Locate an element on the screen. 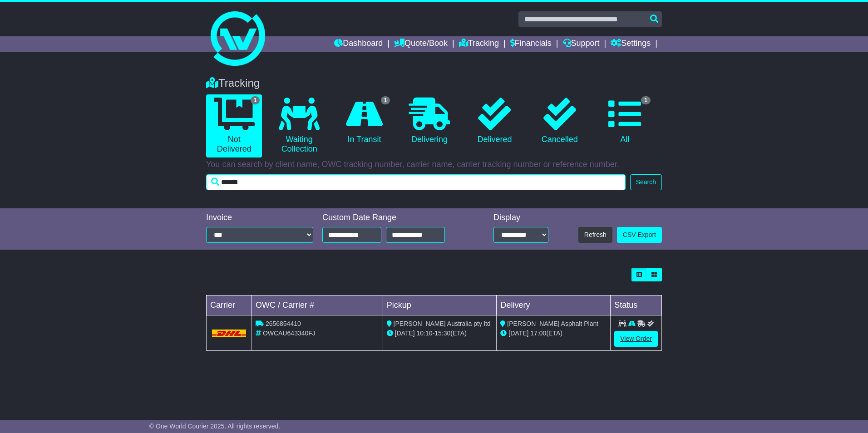 The width and height of the screenshot is (868, 433). a: Settings is located at coordinates (630, 44).